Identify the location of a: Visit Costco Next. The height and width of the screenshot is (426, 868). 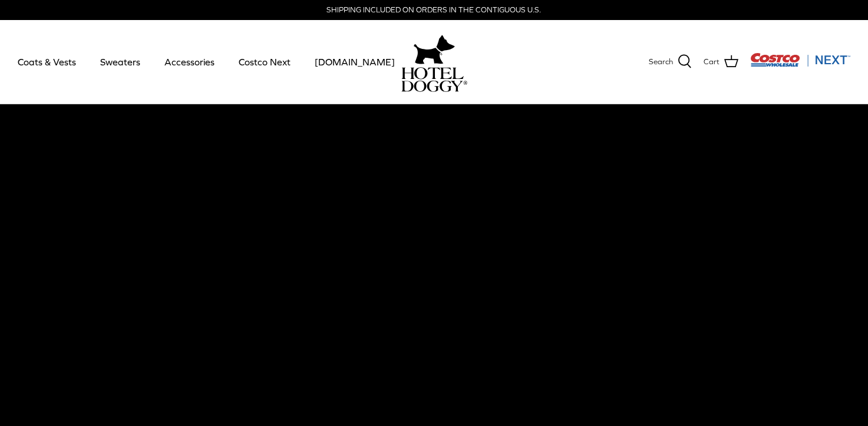
(800, 64).